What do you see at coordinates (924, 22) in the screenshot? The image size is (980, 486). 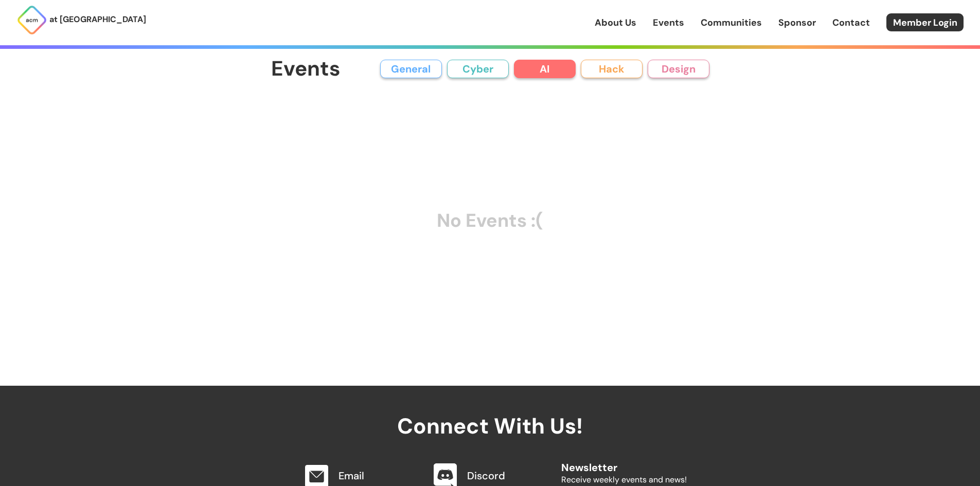 I see `a: Member Login` at bounding box center [924, 22].